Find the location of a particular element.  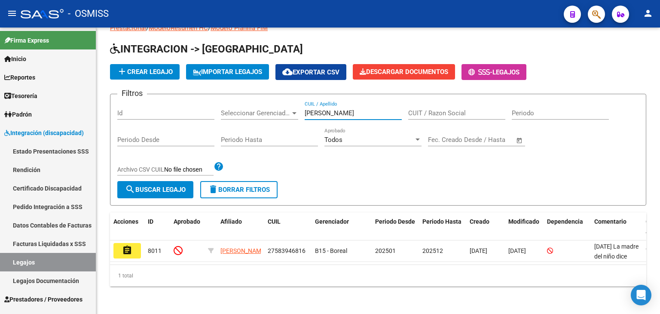

span: Seleccionar Gerenciador is located at coordinates (256, 113).